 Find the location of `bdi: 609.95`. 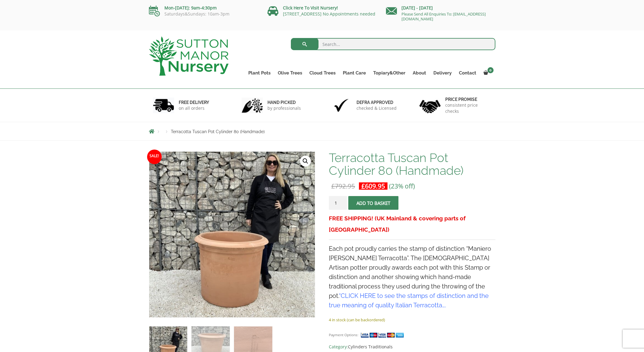

bdi: 609.95 is located at coordinates (373, 186).